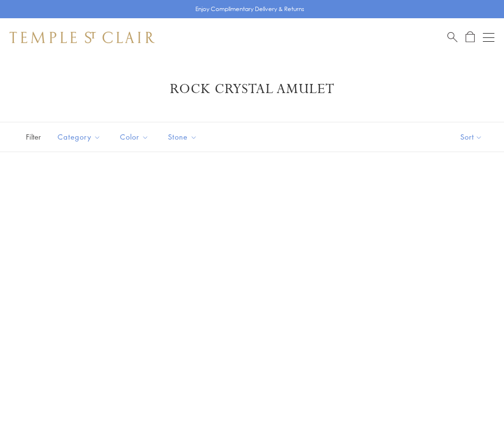 This screenshot has width=504, height=426. What do you see at coordinates (250, 9) in the screenshot?
I see `p: Enjoy Complimentary Delivery & Returns` at bounding box center [250, 9].